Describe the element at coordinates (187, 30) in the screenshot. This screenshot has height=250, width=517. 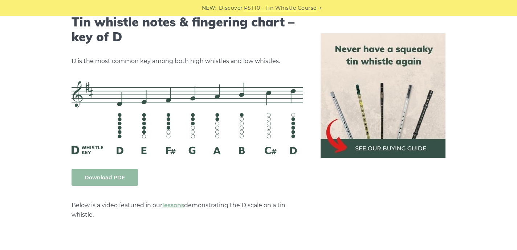
I see `h2: Tin whistle notes & fingering chart – key of D` at that location.